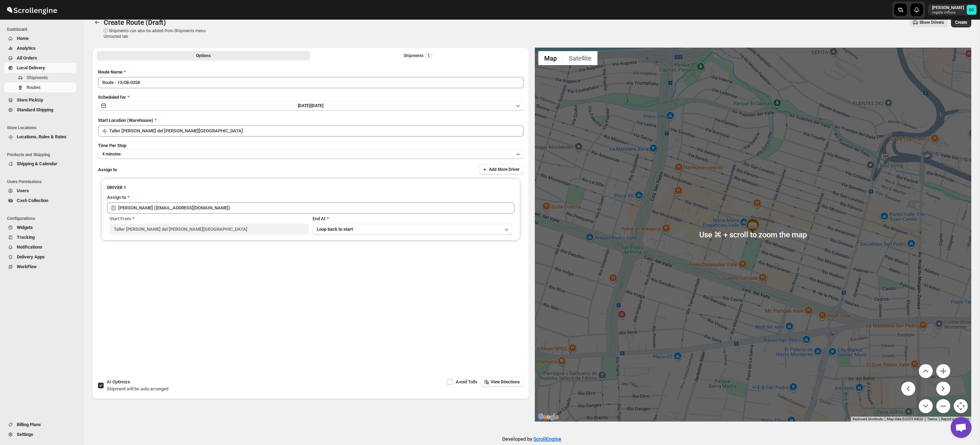 This screenshot has width=980, height=445. I want to click on span: Local Delivery, so click(31, 68).